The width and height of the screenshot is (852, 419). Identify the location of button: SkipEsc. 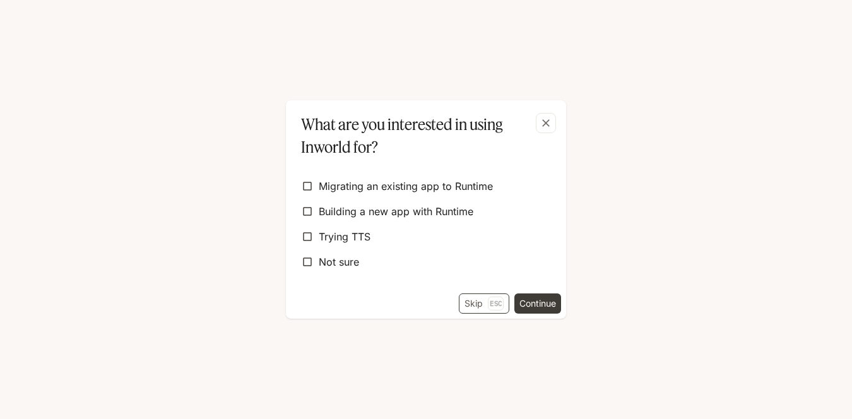
(484, 304).